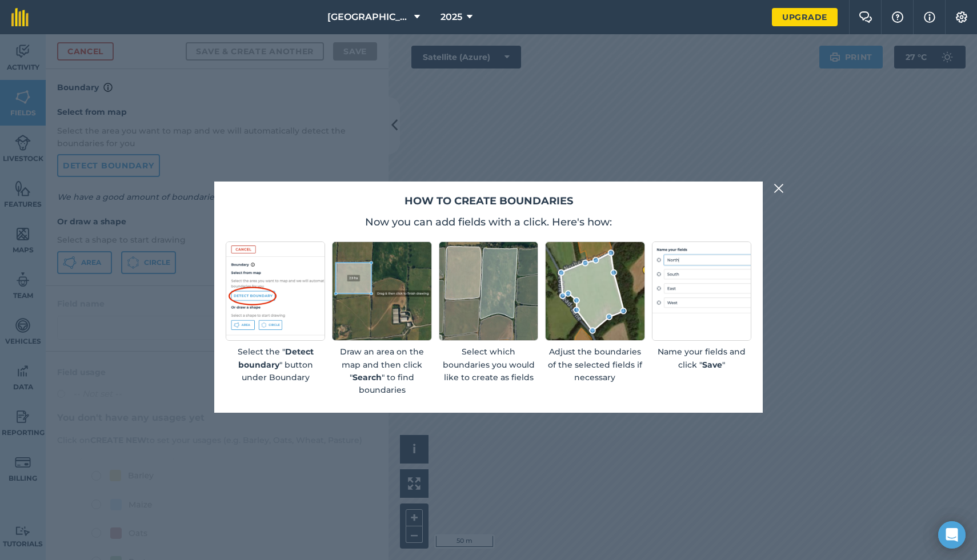 The height and width of the screenshot is (560, 977). What do you see at coordinates (489, 291) in the screenshot?
I see `img: Screenshot of selected fields` at bounding box center [489, 291].